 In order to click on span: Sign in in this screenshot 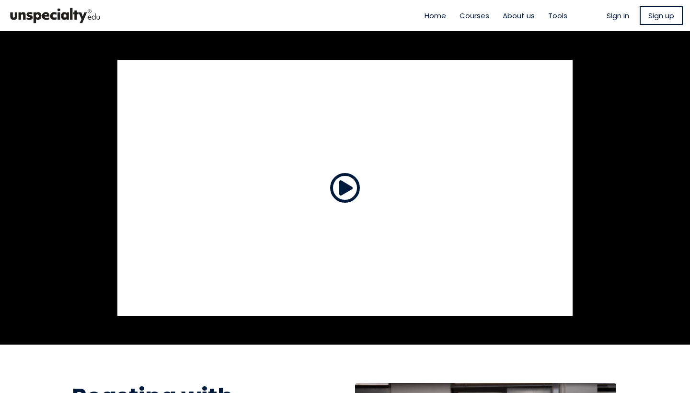, I will do `click(618, 15)`.